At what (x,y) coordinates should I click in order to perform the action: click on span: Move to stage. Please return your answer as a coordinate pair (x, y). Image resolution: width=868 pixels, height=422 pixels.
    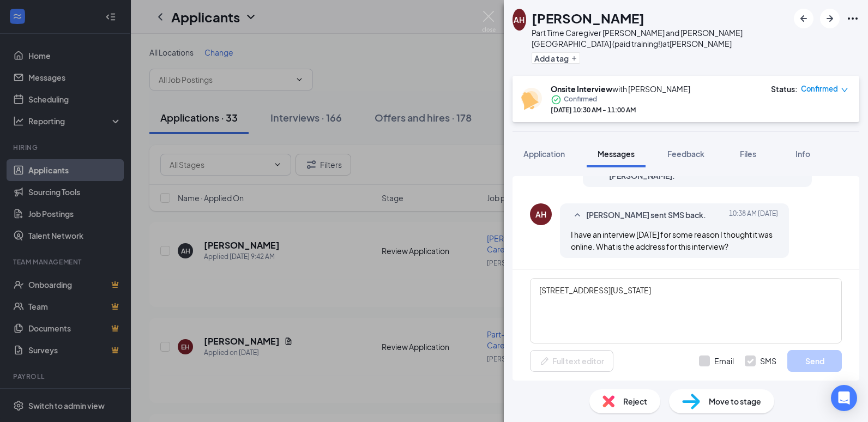
    Looking at the image, I should click on (735, 401).